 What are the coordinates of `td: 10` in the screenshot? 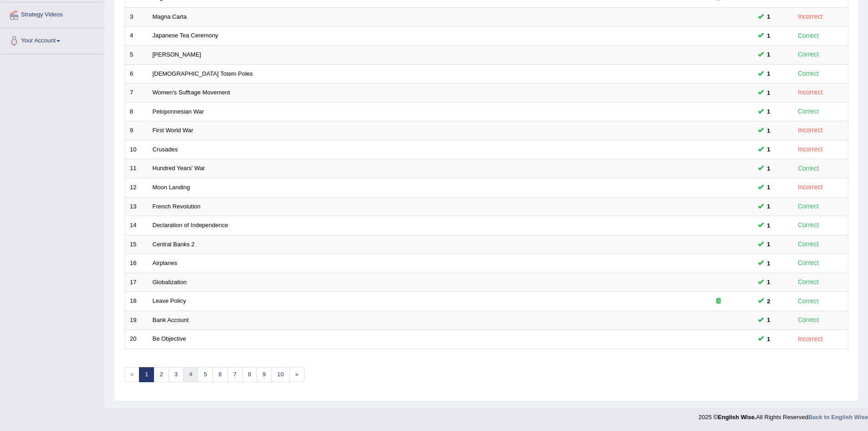 It's located at (136, 150).